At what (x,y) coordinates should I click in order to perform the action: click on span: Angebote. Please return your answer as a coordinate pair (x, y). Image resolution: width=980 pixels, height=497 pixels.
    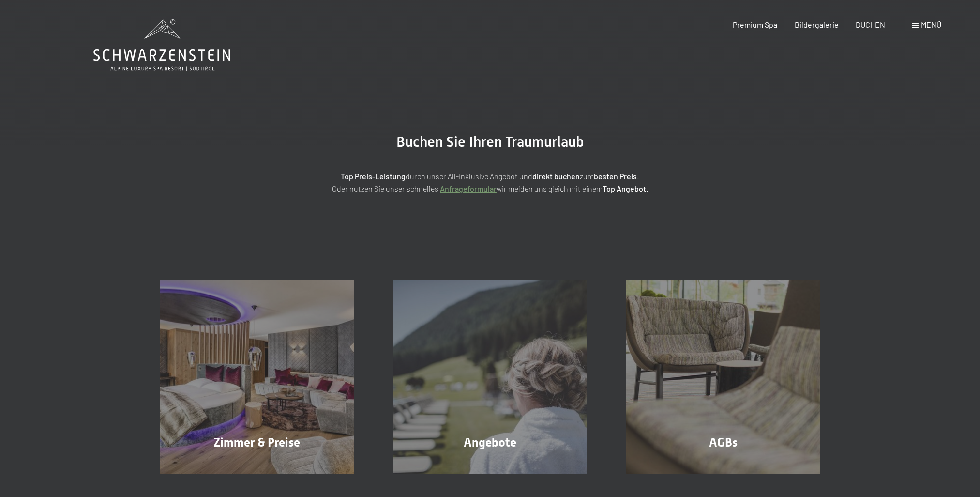
    Looking at the image, I should click on (490, 442).